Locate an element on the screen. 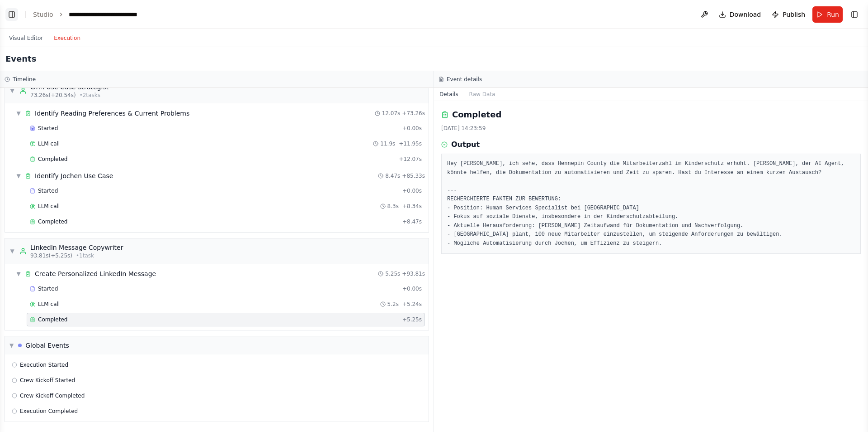  button: Details is located at coordinates (449, 94).